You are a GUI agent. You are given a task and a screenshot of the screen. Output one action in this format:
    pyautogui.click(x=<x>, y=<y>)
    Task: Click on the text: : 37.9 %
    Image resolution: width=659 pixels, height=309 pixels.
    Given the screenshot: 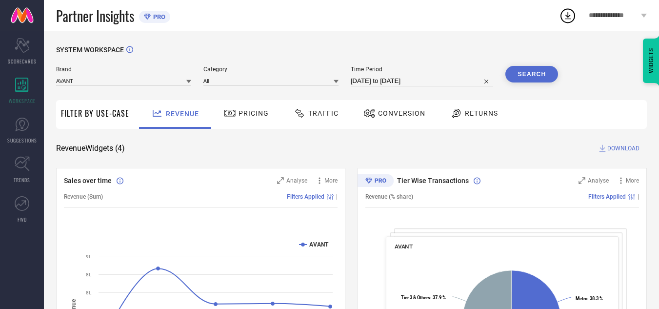 What is the action you would take?
    pyautogui.click(x=423, y=297)
    